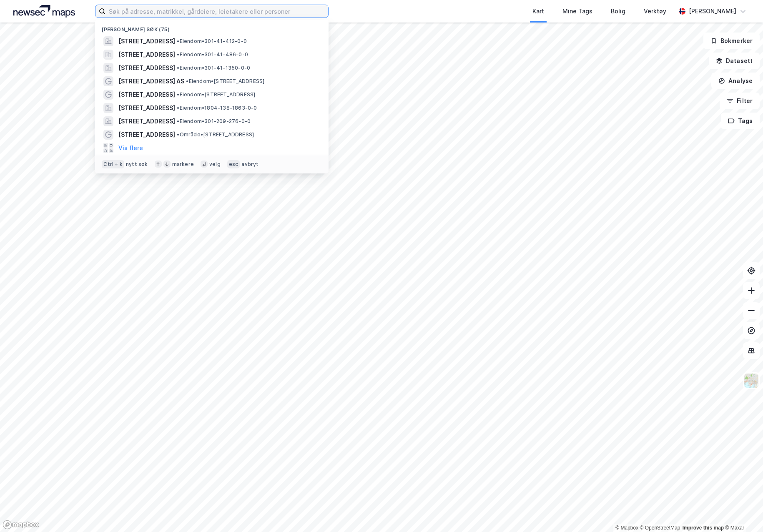 The image size is (763, 532). Describe the element at coordinates (751, 381) in the screenshot. I see `img: Z` at that location.